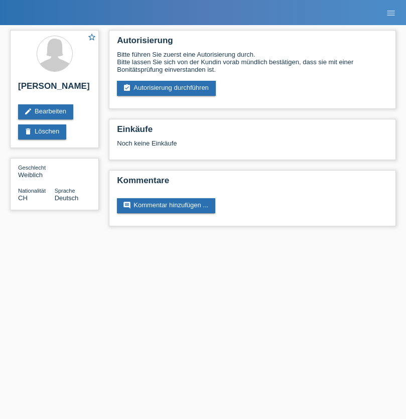 Image resolution: width=406 pixels, height=419 pixels. I want to click on i: comment, so click(127, 205).